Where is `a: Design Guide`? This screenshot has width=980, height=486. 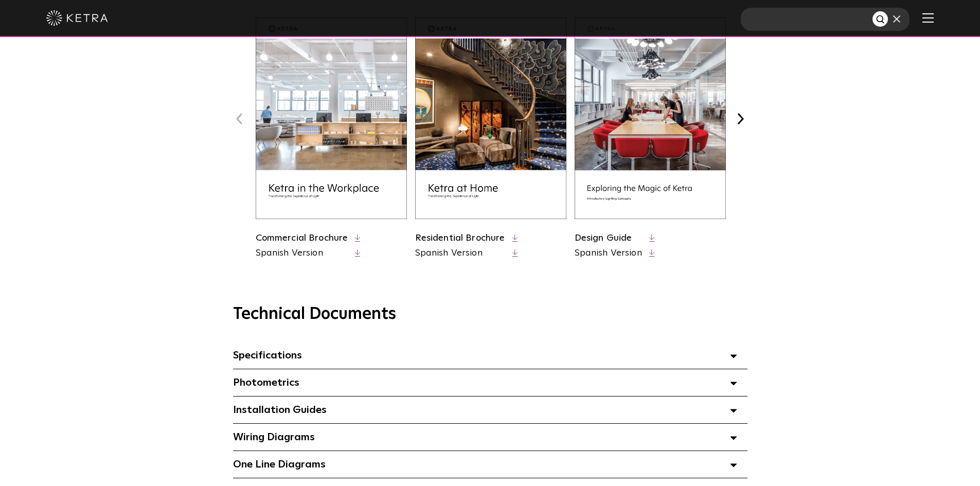 a: Design Guide is located at coordinates (604, 238).